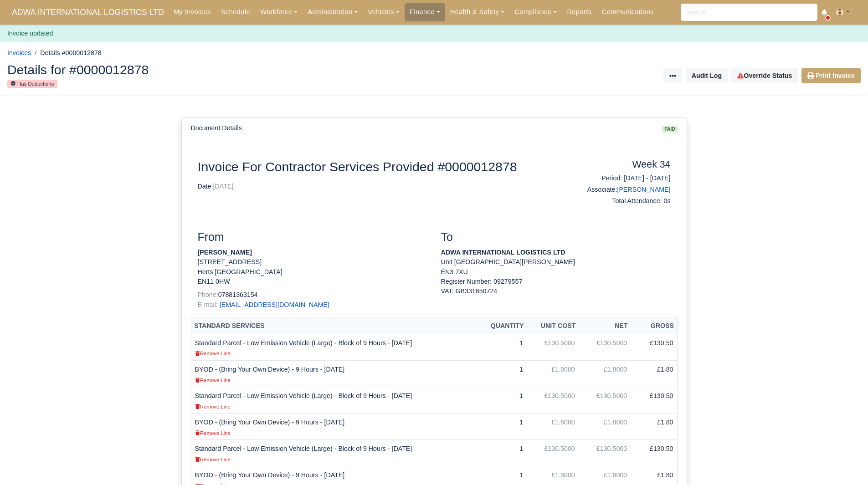 The width and height of the screenshot is (868, 485). I want to click on a: Administration, so click(332, 12).